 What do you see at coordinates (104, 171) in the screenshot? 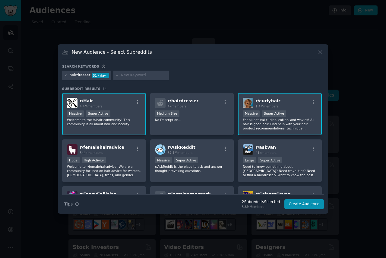
I see `p: Welcome to r/femalehairadvice! We are a community focused on hair advice for women, [DEMOGRAPHIC_...` at bounding box center [104, 171].